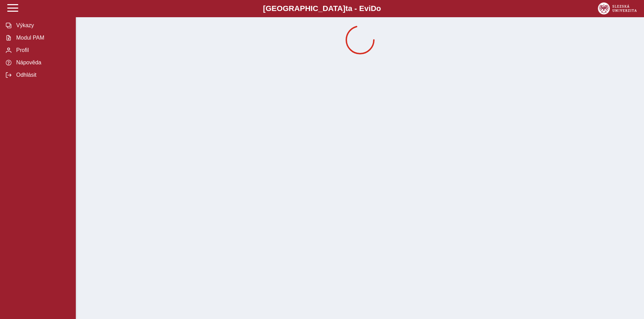  I want to click on span: Nápověda, so click(42, 63).